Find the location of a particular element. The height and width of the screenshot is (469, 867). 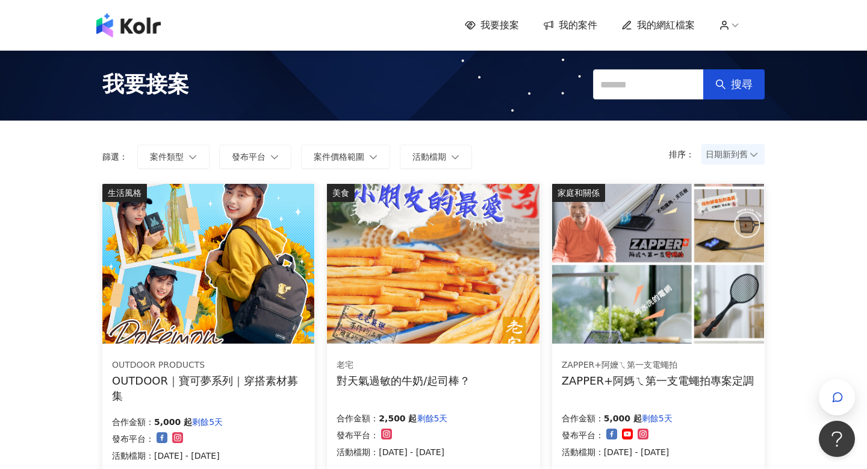

img: ZAPPER+阿媽ㄟ第一支電蠅拍專案定調 is located at coordinates (658, 263).